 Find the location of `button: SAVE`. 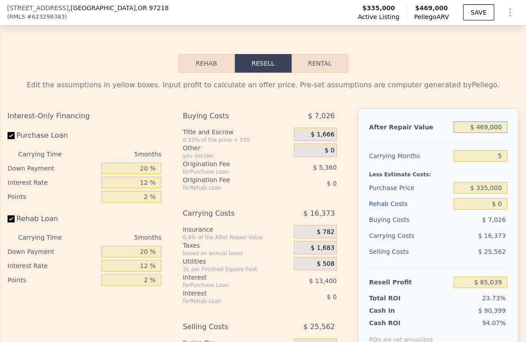

button: SAVE is located at coordinates (478, 12).